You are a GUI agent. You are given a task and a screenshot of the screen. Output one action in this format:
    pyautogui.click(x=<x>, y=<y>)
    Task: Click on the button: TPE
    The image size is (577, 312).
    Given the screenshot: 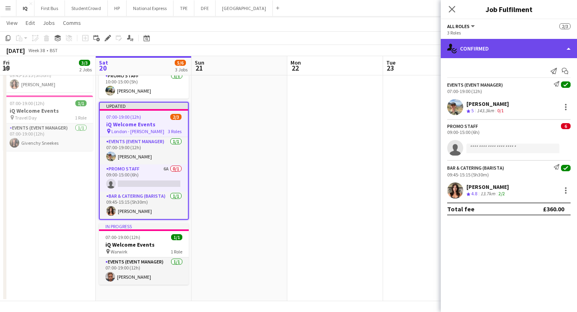 What is the action you would take?
    pyautogui.click(x=184, y=8)
    